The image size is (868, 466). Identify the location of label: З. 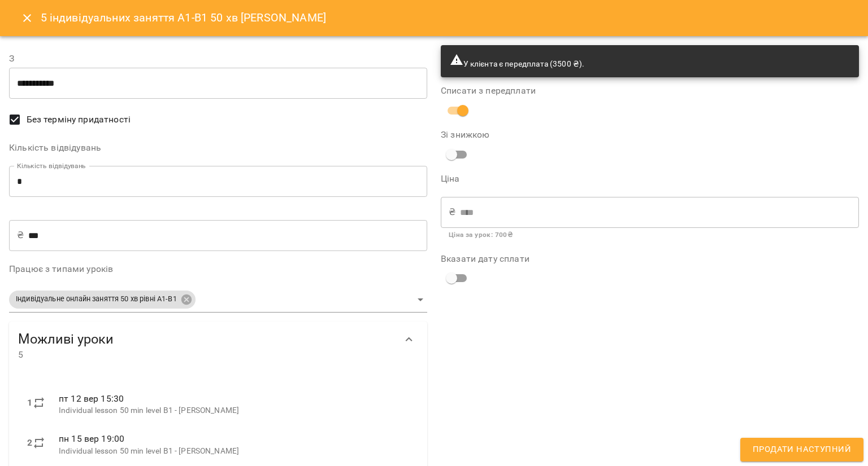
(218, 59).